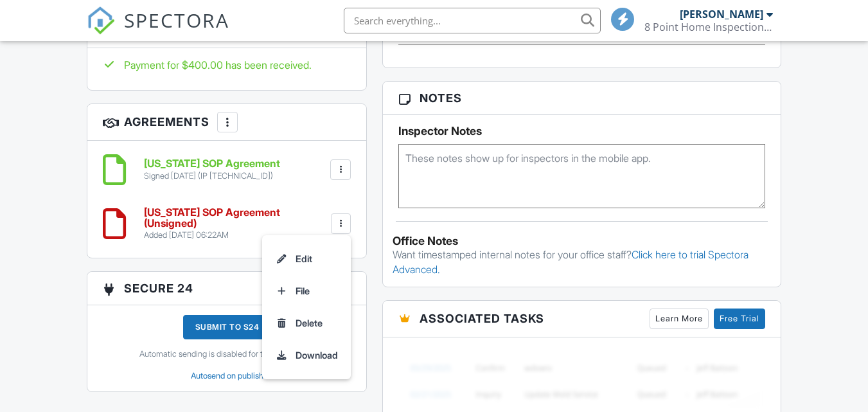 This screenshot has width=868, height=412. I want to click on a: Delete, so click(307, 323).